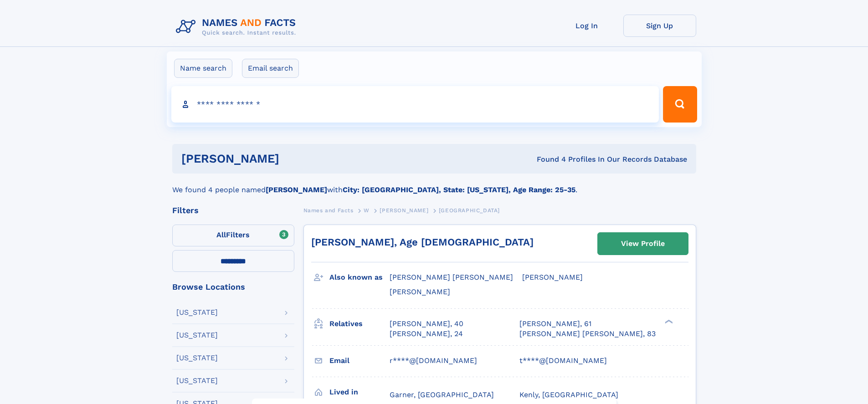  Describe the element at coordinates (359, 277) in the screenshot. I see `h3: Also known as` at that location.